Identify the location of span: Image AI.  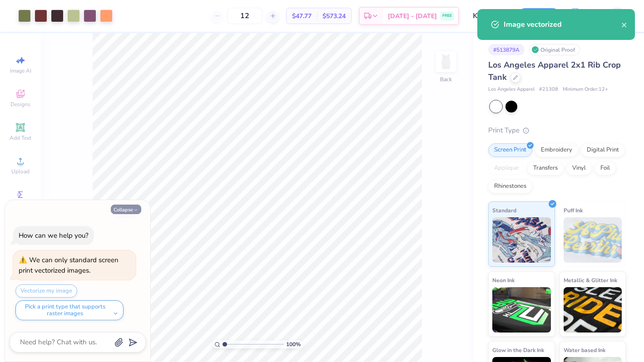
(21, 71).